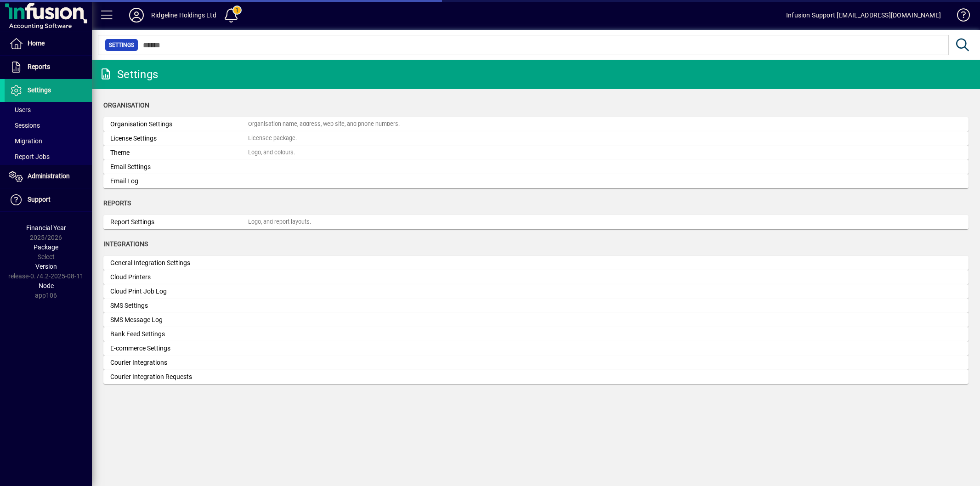 This screenshot has height=486, width=980. Describe the element at coordinates (49, 176) in the screenshot. I see `span: Administration` at that location.